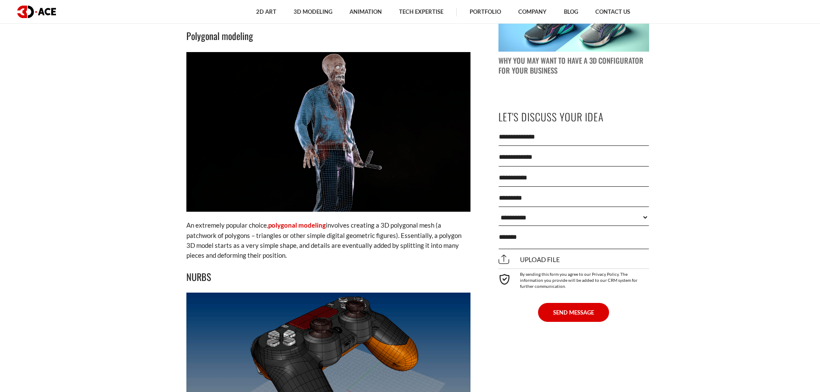 The image size is (820, 392). What do you see at coordinates (573, 313) in the screenshot?
I see `button: SEND MESSAGE` at bounding box center [573, 313].